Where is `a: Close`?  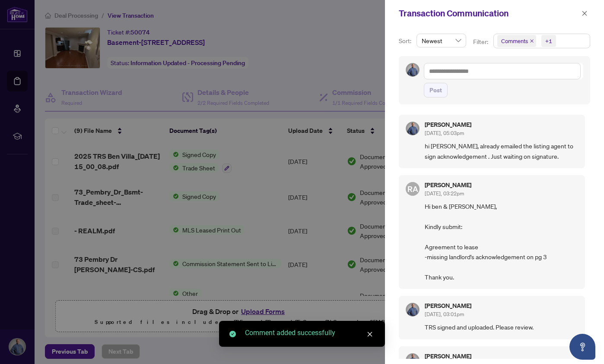 a: Close is located at coordinates (370, 334).